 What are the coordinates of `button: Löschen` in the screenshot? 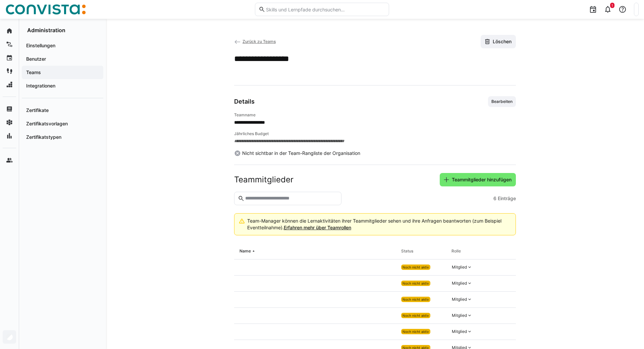 It's located at (498, 42).